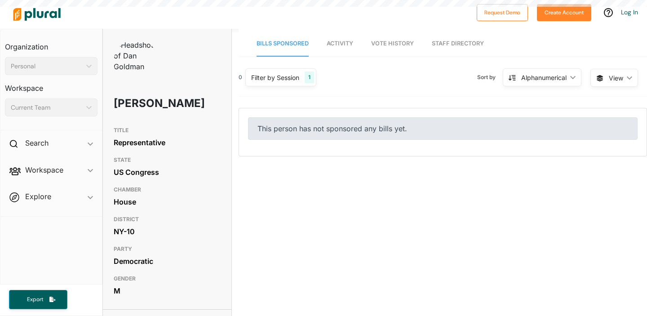 The width and height of the screenshot is (647, 316). I want to click on h3: Workspace, so click(51, 85).